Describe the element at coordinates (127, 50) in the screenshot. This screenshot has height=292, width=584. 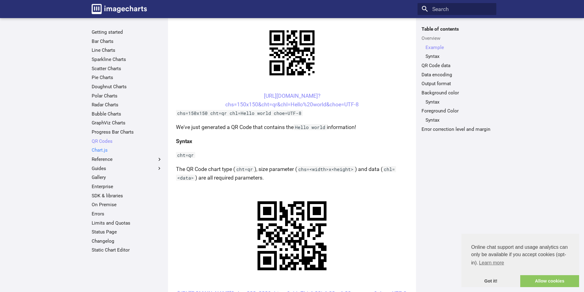
I see `a: Line Charts` at that location.